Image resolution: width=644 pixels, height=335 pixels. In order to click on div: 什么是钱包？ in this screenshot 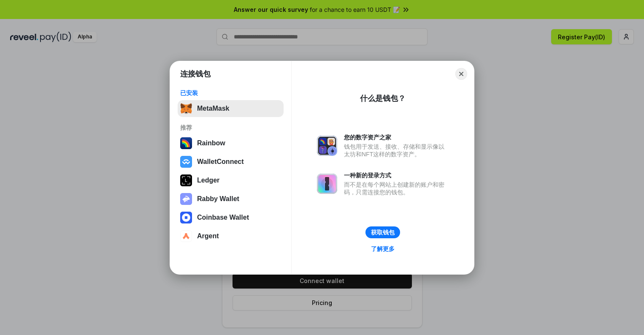, I will do `click(383, 98)`.